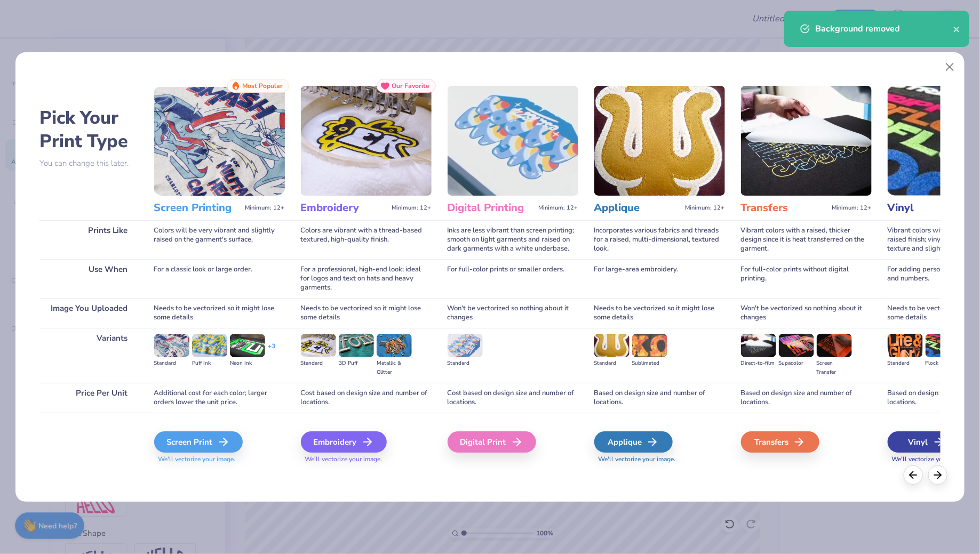 The width and height of the screenshot is (980, 554). Describe the element at coordinates (366, 141) in the screenshot. I see `img: Embroidery` at that location.